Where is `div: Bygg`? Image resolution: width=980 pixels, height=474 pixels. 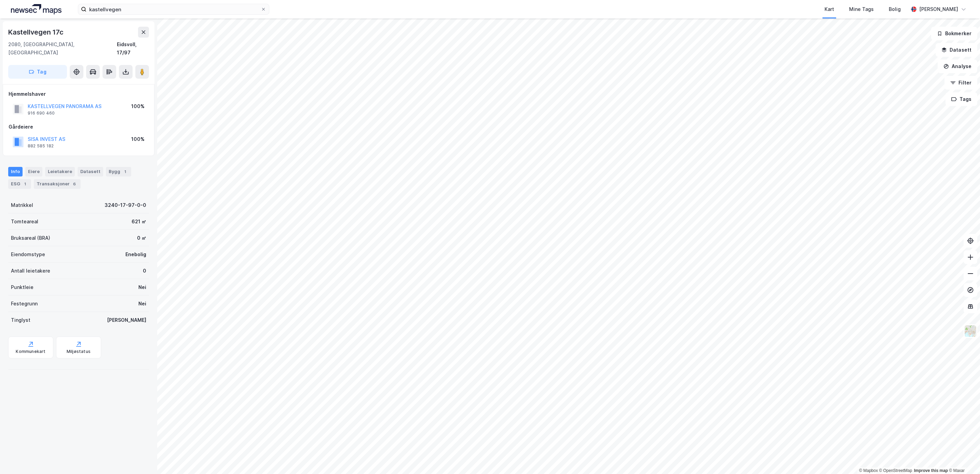 div: Bygg is located at coordinates (119, 172).